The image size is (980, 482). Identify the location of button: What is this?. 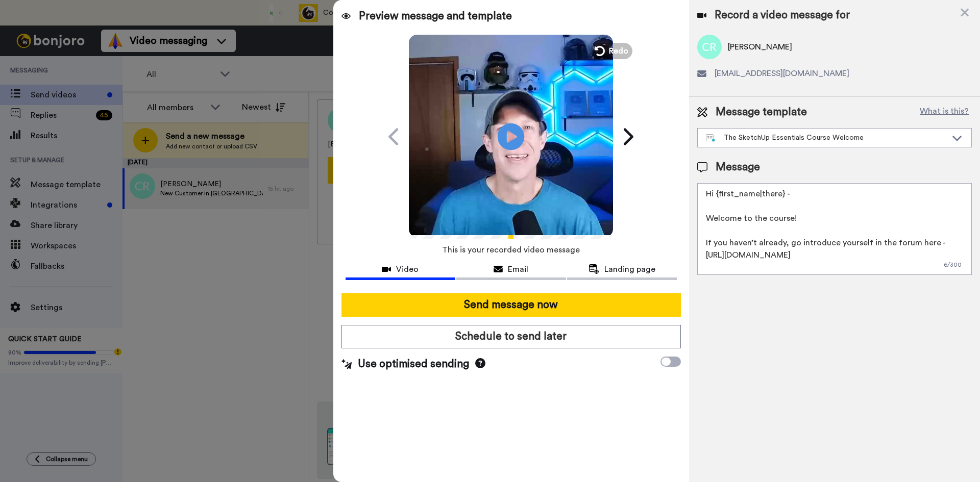
(944, 112).